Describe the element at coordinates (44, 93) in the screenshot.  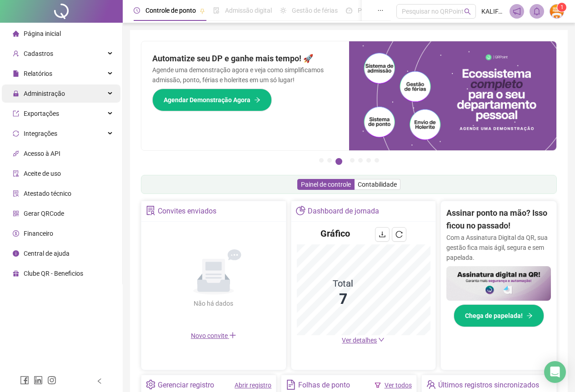
I see `span: Administração` at that location.